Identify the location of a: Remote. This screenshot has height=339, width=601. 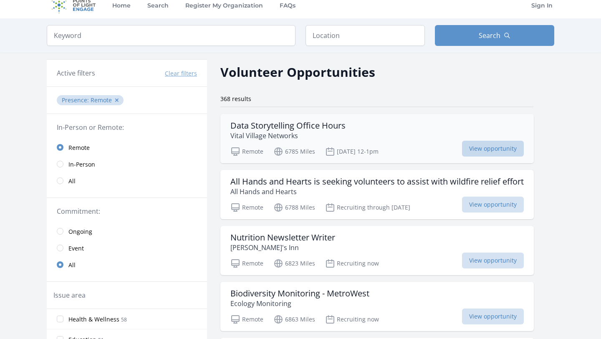
(127, 147).